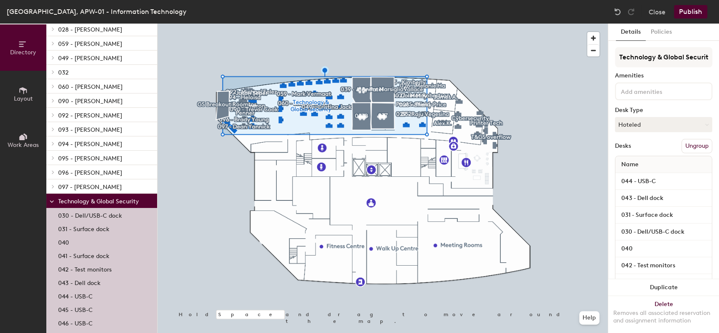  I want to click on span: 032, so click(63, 72).